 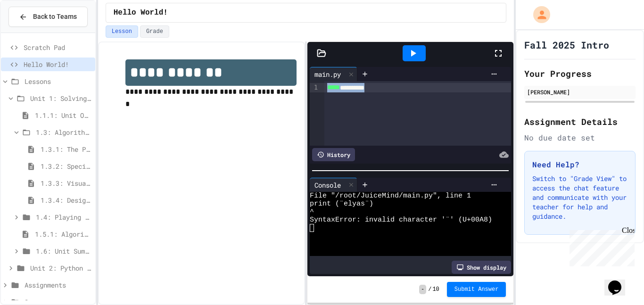 I want to click on span: 1.1.1: Unit Overview, so click(x=63, y=115).